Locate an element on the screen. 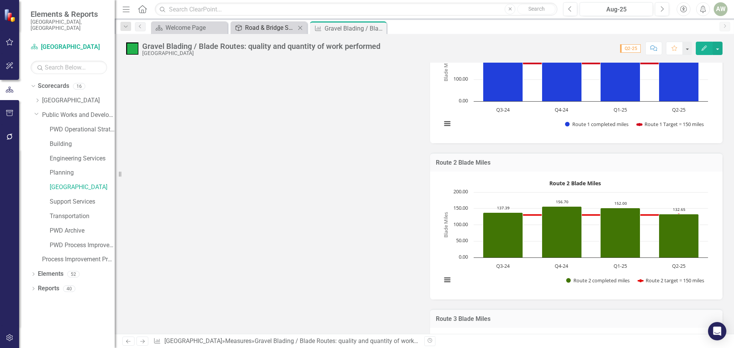  button: View chart menu, Route 1 Blade Miles is located at coordinates (447, 124).